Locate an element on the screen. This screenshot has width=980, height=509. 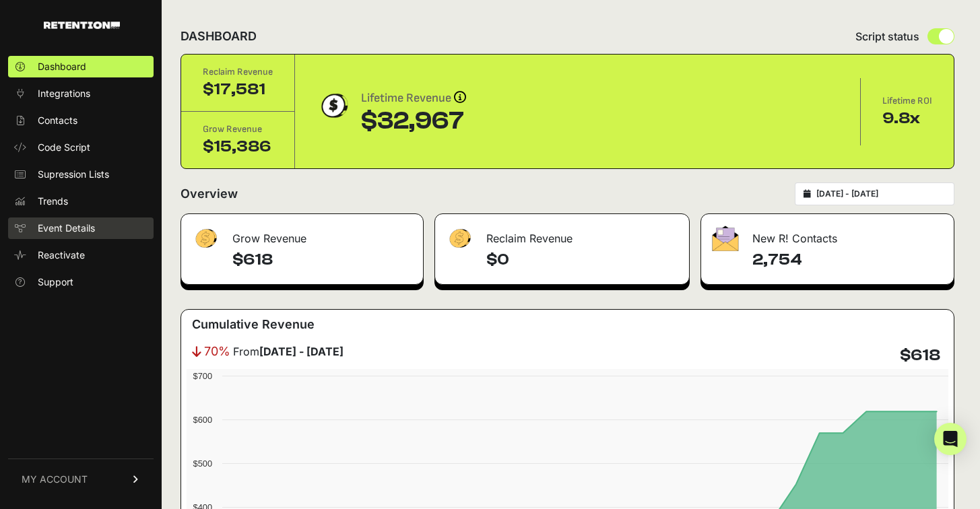
div: New R! Contacts is located at coordinates (827, 235).